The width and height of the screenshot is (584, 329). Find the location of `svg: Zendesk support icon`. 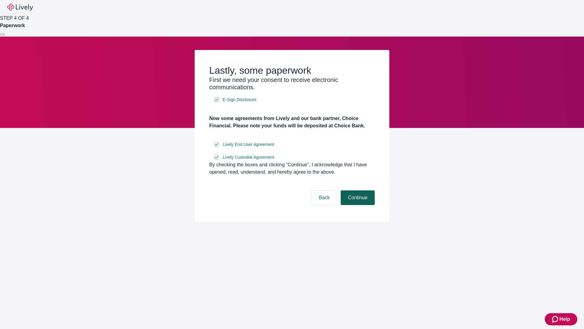

svg: Zendesk support icon is located at coordinates (556, 319).